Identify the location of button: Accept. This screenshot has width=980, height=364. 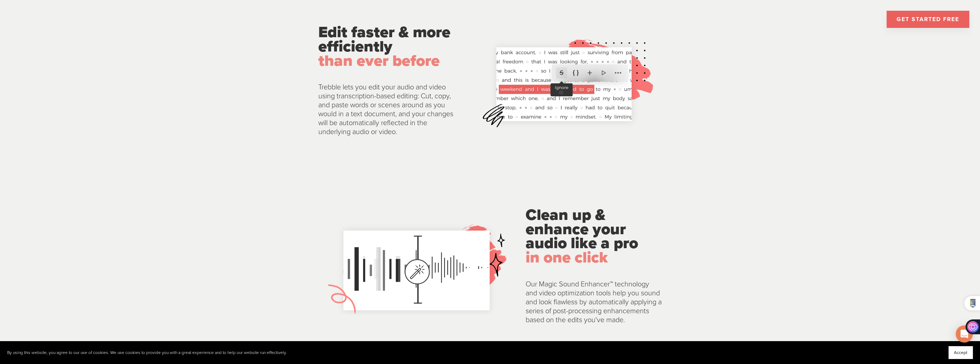
(960, 353).